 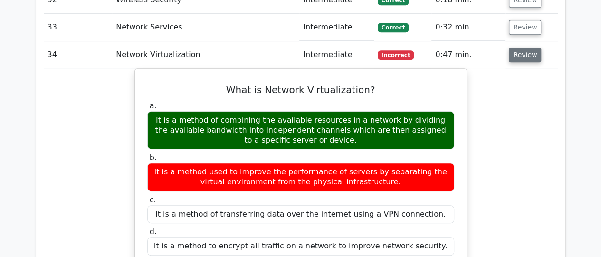 What do you see at coordinates (153, 200) in the screenshot?
I see `span: c.` at bounding box center [153, 200].